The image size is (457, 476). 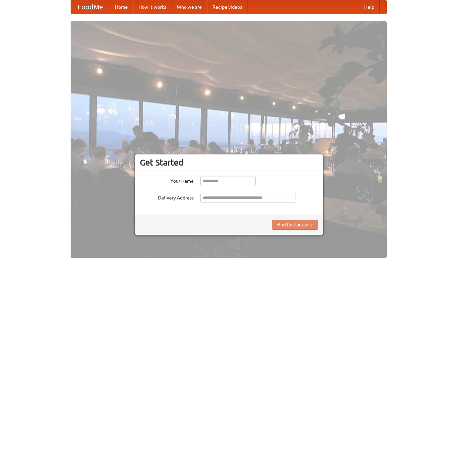 I want to click on a: How it works, so click(x=152, y=7).